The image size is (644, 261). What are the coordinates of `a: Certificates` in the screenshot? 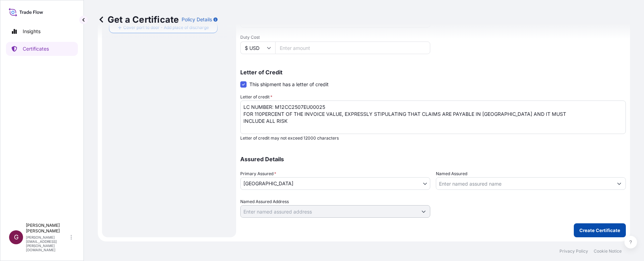 It's located at (42, 49).